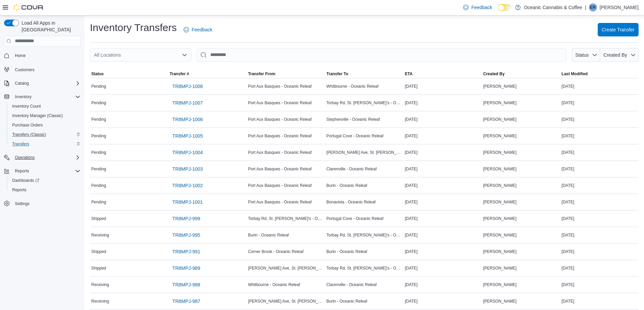 This screenshot has height=310, width=644. Describe the element at coordinates (186, 219) in the screenshot. I see `a: TR8MPJ-999` at that location.